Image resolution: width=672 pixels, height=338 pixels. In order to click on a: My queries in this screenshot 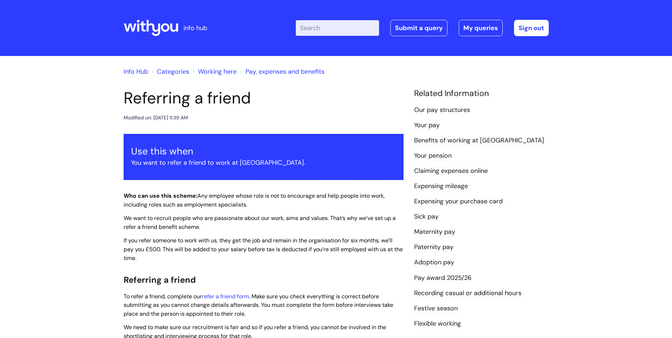, I will do `click(481, 28)`.